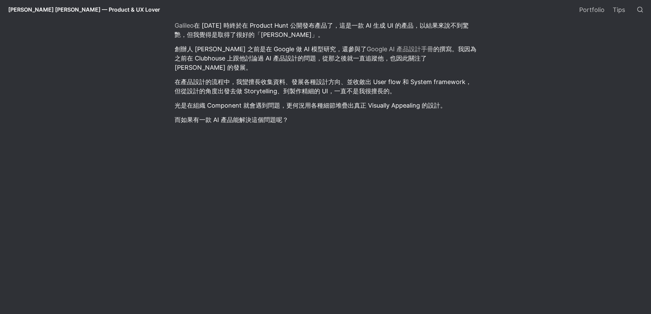 The image size is (651, 314). What do you see at coordinates (400, 49) in the screenshot?
I see `a: Google AI 產品設計手冊` at bounding box center [400, 49].